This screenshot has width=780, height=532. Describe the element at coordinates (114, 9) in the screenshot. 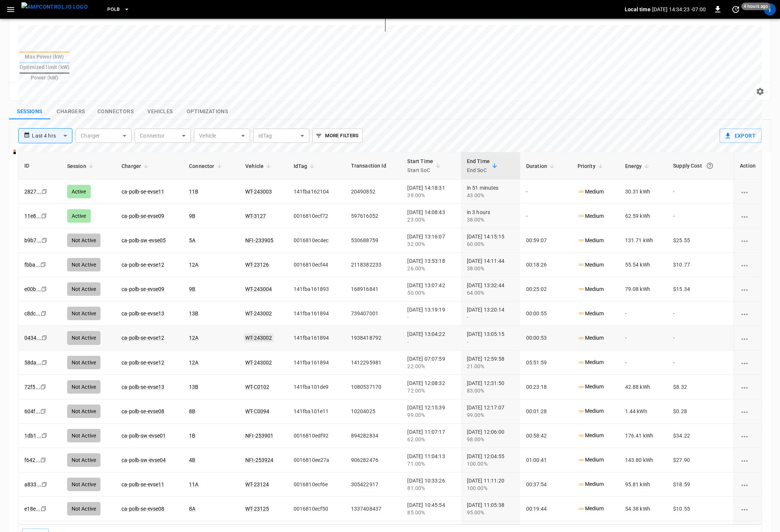

I see `span: PoLB` at that location.